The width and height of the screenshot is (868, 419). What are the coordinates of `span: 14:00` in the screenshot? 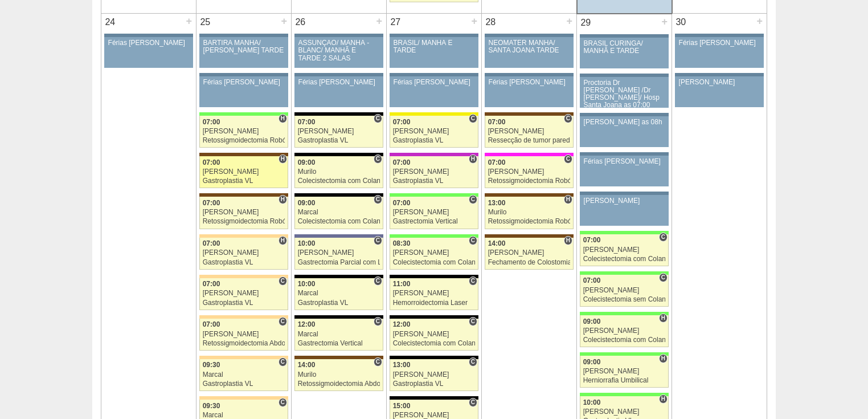 It's located at (307, 364).